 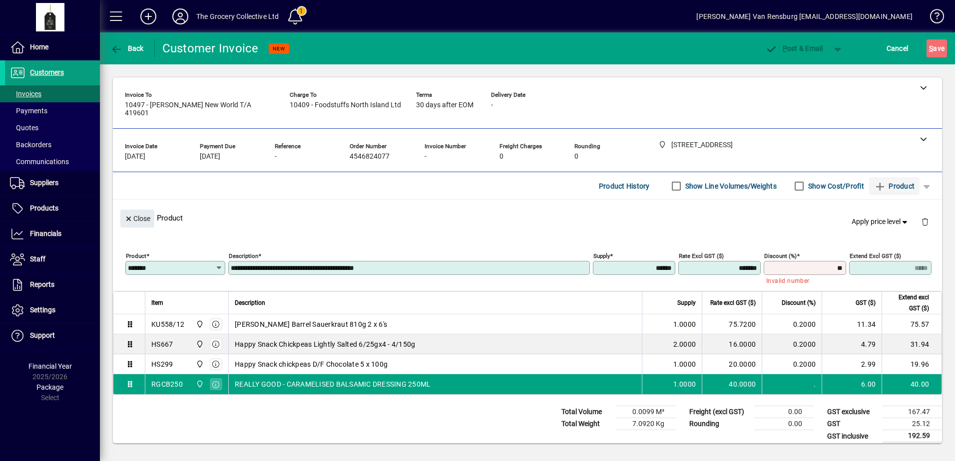 I want to click on td: GST exclusive, so click(x=852, y=412).